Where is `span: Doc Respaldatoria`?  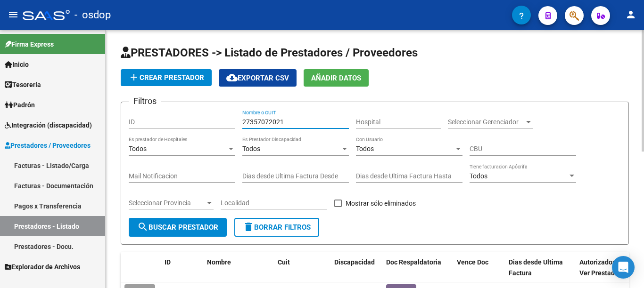
span: Doc Respaldatoria is located at coordinates (413, 262).